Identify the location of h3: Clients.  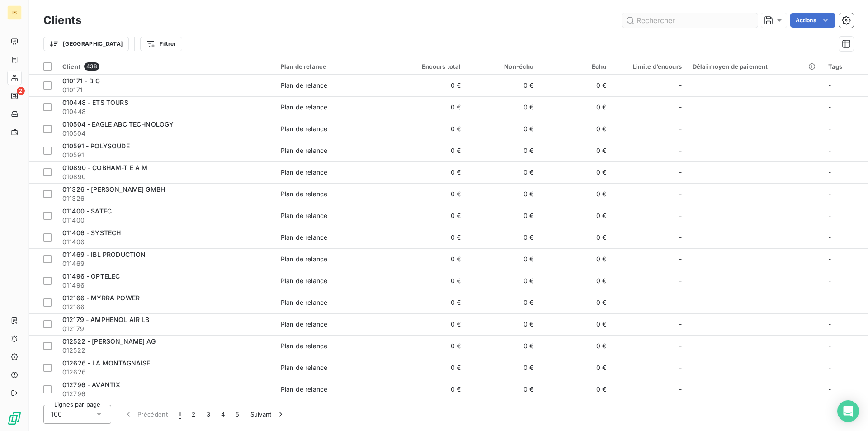
(62, 20).